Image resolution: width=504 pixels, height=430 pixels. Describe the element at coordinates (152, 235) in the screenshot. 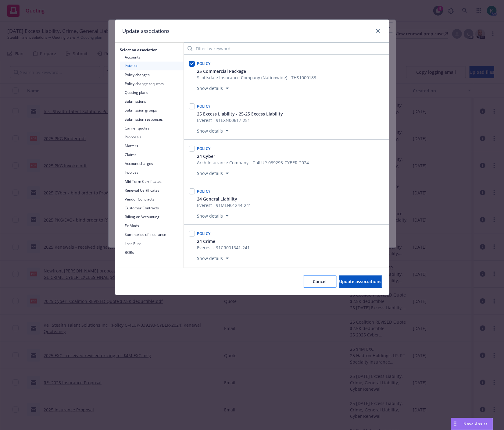

I see `button: Summaries of insurance` at that location.